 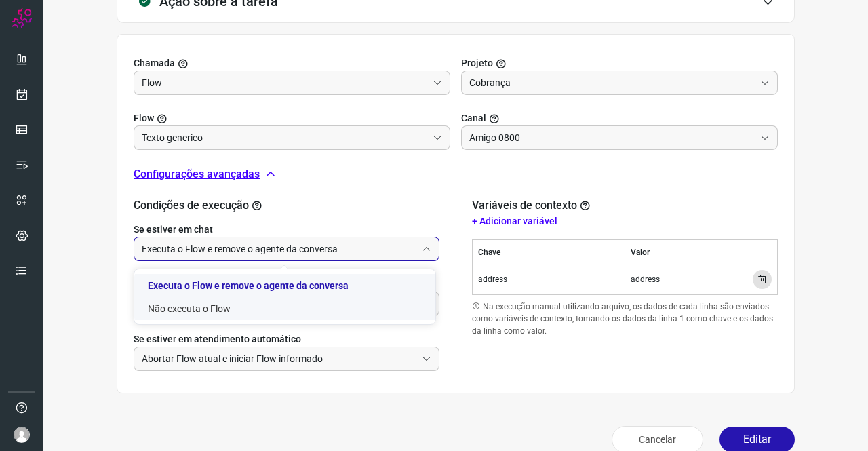 I want to click on span: Projeto, so click(x=477, y=63).